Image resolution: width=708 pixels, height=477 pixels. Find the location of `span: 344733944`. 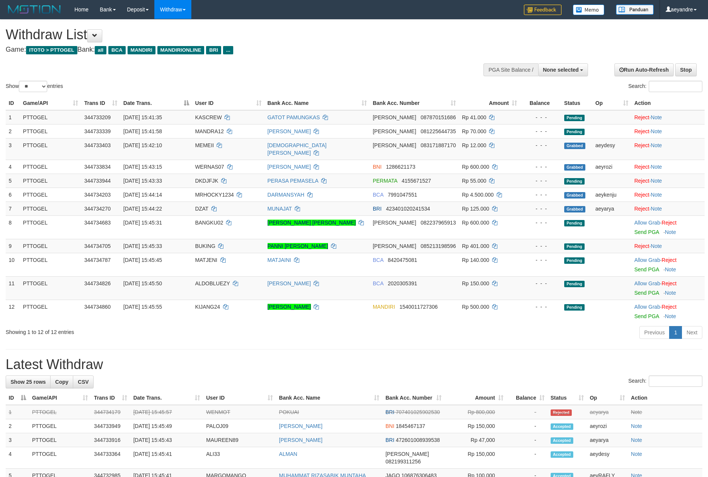

span: 344733944 is located at coordinates (97, 181).